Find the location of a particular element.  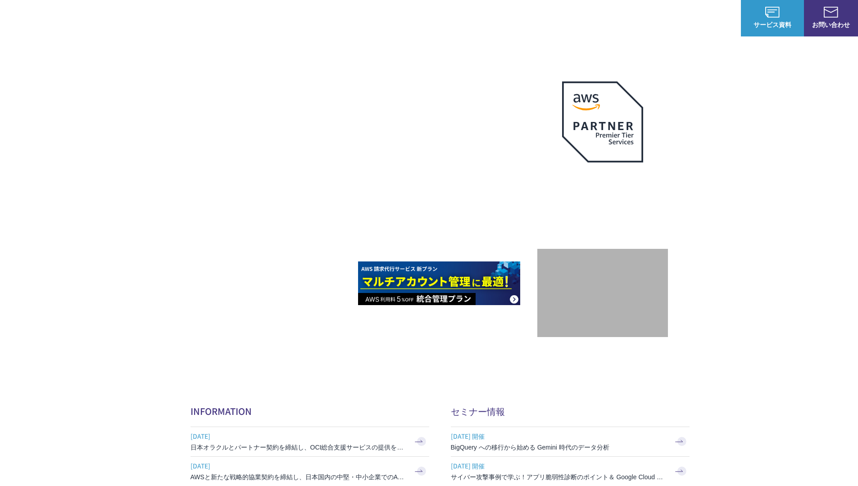

h3: 日本オラクルとパートナー契約を締結し、OCI総合支援サービスの提供を開始 is located at coordinates (298, 448).